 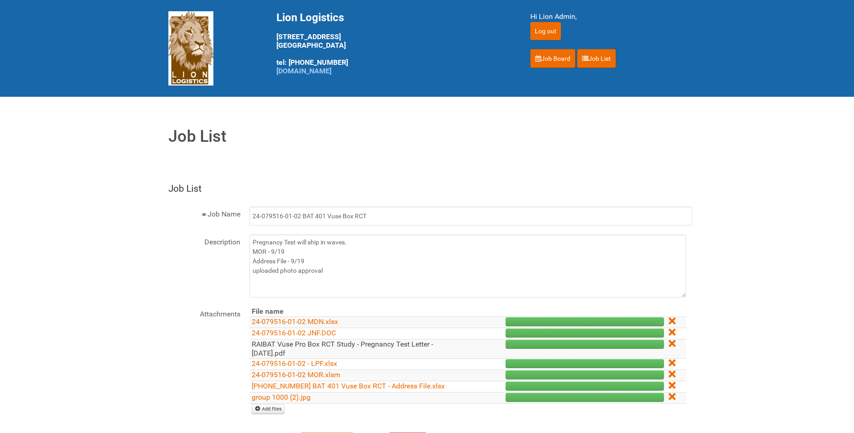 What do you see at coordinates (427, 136) in the screenshot?
I see `h1: Job List` at bounding box center [427, 136].